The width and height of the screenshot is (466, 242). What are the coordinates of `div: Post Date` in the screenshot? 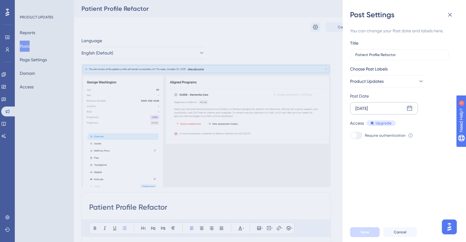 It's located at (400, 96).